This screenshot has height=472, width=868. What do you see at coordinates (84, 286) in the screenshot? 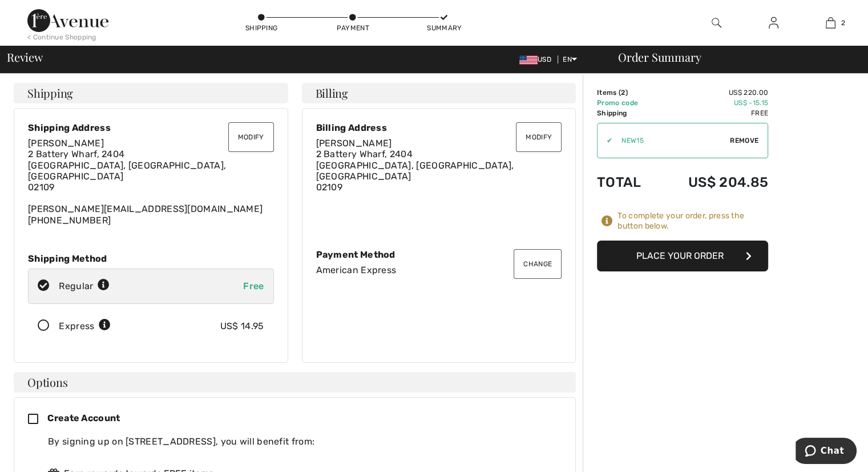
I see `div: Regular` at bounding box center [84, 286].